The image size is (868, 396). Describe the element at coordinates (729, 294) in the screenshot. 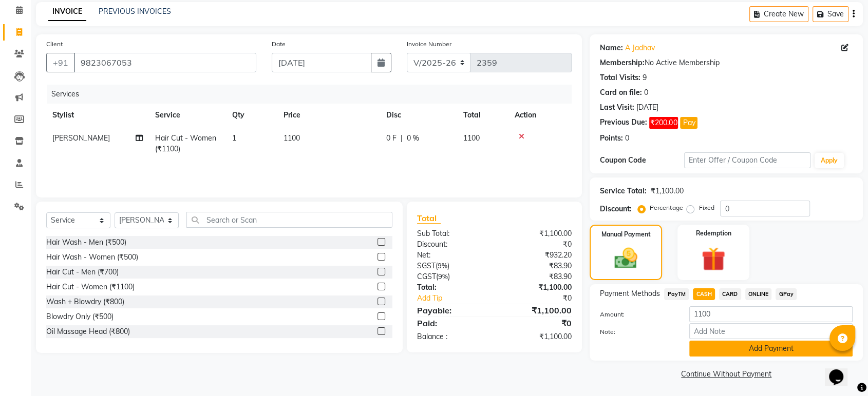

I see `span: CARD` at that location.